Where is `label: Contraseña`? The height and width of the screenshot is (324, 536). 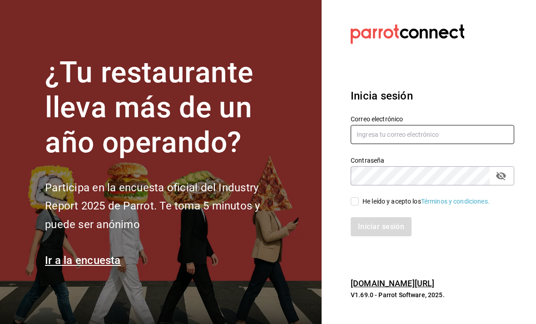
label: Contraseña is located at coordinates (432, 160).